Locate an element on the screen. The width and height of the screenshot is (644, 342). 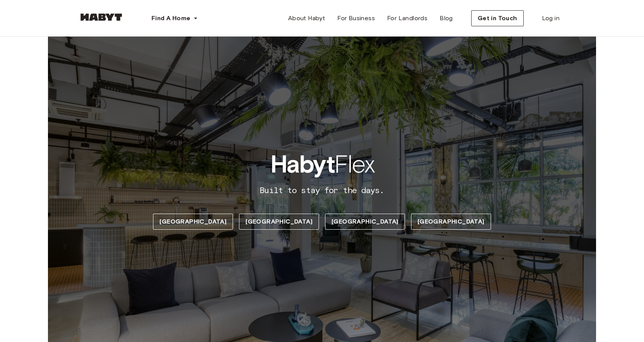
button: Get in Touch is located at coordinates (497, 18).